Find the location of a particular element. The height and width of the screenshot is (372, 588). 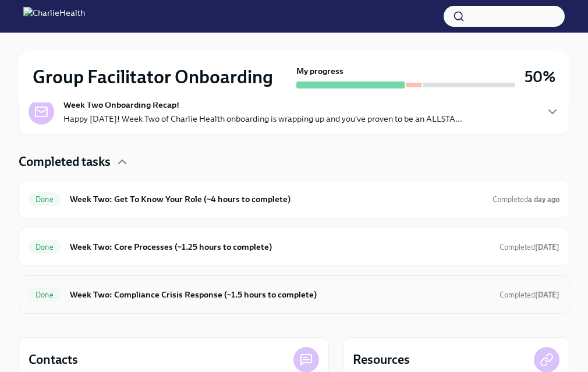

h6: Week Two: Core Processes (~1.25 hours to complete) is located at coordinates (280, 246).